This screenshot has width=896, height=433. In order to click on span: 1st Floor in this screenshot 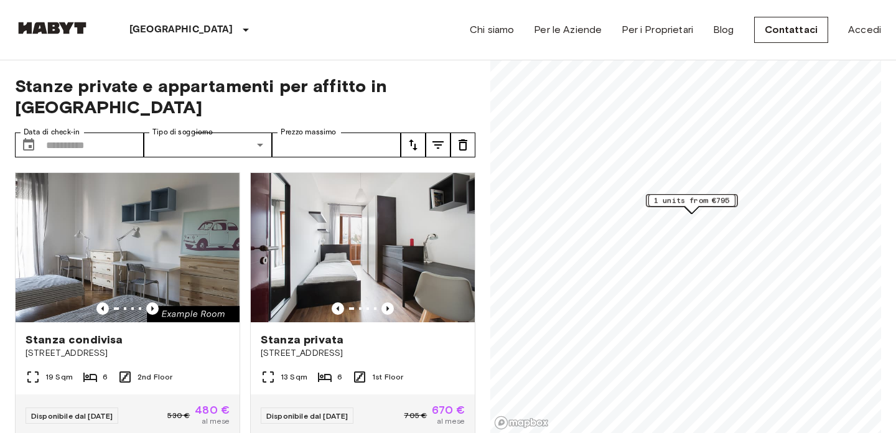, I will do `click(388, 377)`.